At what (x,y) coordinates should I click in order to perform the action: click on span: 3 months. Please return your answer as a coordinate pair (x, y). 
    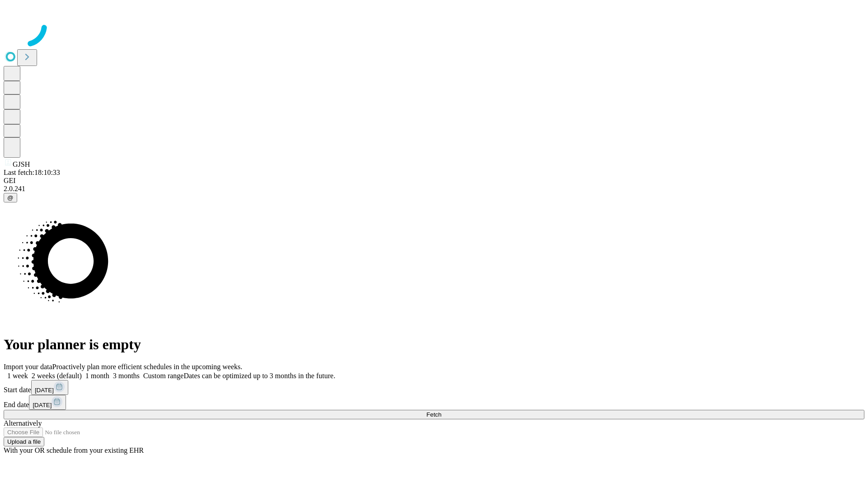
    Looking at the image, I should click on (126, 375).